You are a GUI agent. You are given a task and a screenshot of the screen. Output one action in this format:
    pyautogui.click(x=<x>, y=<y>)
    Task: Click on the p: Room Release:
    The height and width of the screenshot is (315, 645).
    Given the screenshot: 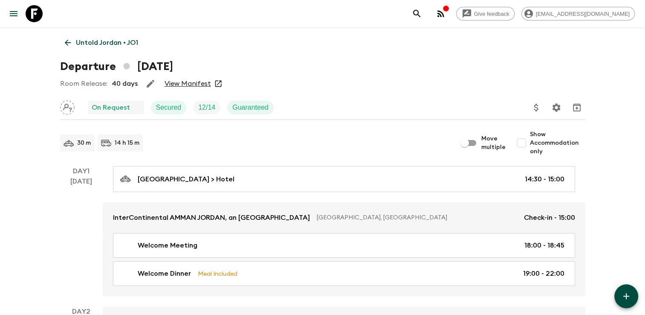 What is the action you would take?
    pyautogui.click(x=84, y=84)
    